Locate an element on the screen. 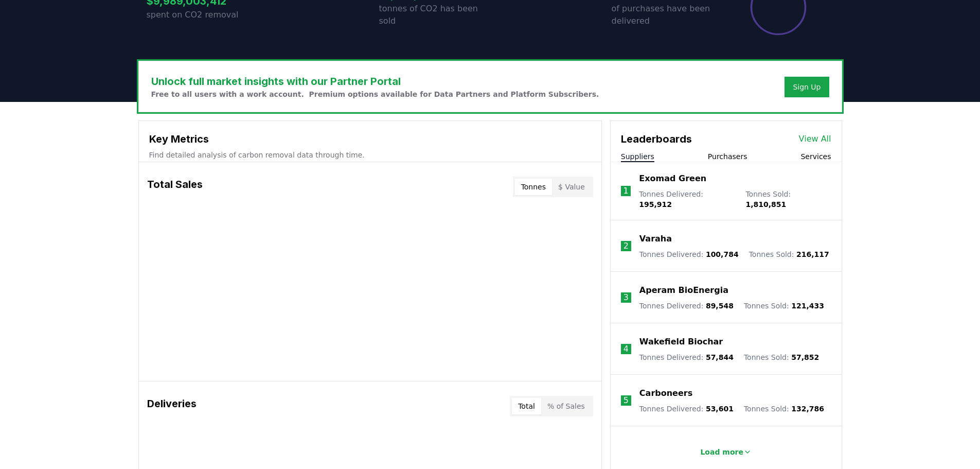 Image resolution: width=980 pixels, height=469 pixels. span: 57,844 is located at coordinates (720, 358).